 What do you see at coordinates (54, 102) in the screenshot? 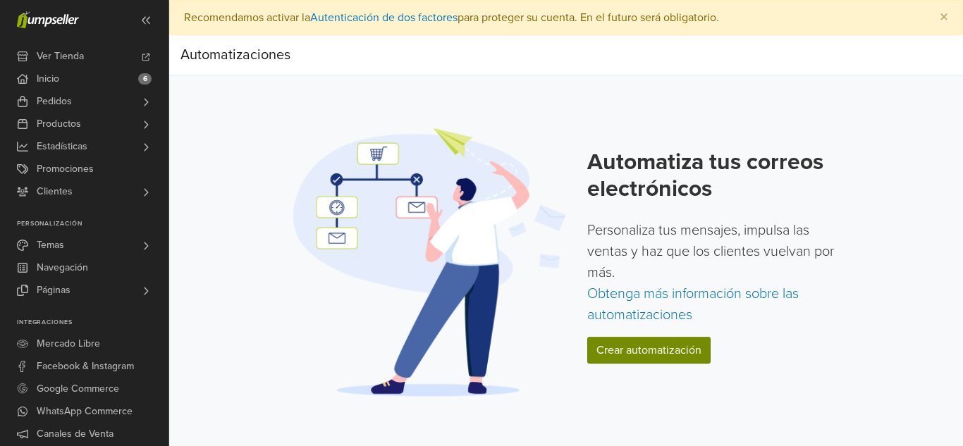
I see `span: Pedidos` at bounding box center [54, 102].